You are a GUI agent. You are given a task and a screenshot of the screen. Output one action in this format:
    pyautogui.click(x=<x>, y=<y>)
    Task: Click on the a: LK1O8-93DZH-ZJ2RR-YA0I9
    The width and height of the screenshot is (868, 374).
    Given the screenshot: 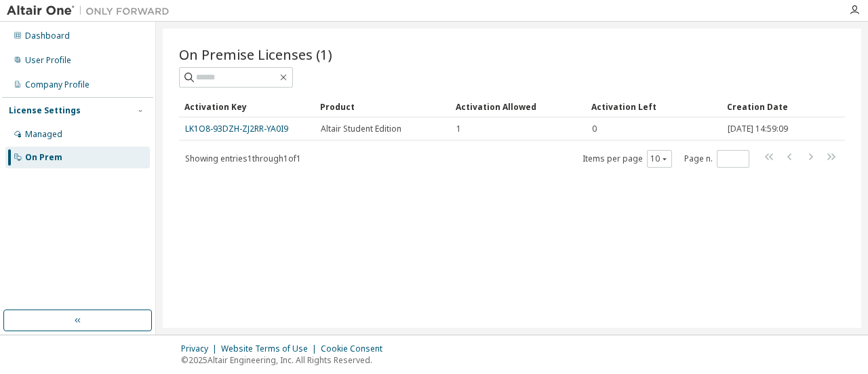 What is the action you would take?
    pyautogui.click(x=236, y=128)
    